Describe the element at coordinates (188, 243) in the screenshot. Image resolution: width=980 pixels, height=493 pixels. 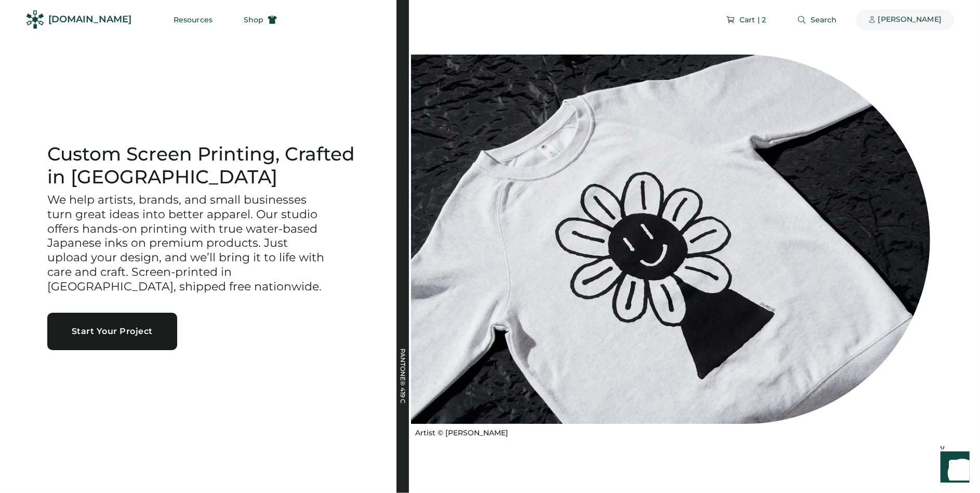
I see `h3: We help artists, brands, and small businesses turn great ideas into better apparel. Our studio of...` at that location.